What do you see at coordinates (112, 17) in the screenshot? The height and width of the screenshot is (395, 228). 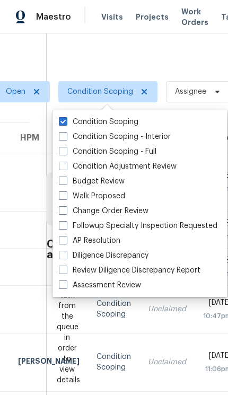 I see `span: Visits` at bounding box center [112, 17].